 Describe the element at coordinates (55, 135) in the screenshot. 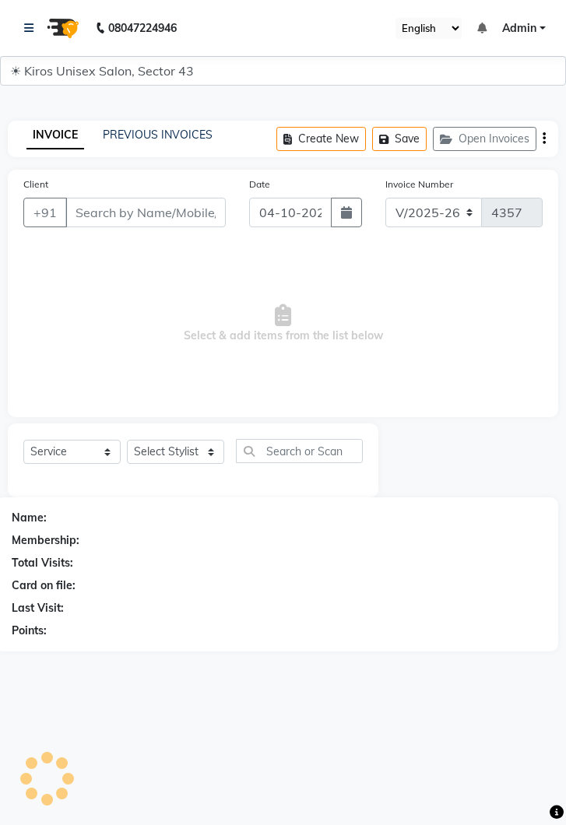

I see `a: INVOICE` at that location.